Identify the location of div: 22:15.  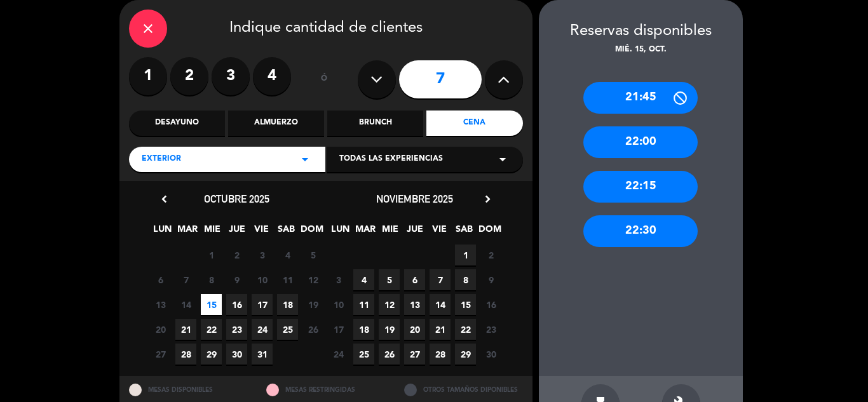
(640, 186).